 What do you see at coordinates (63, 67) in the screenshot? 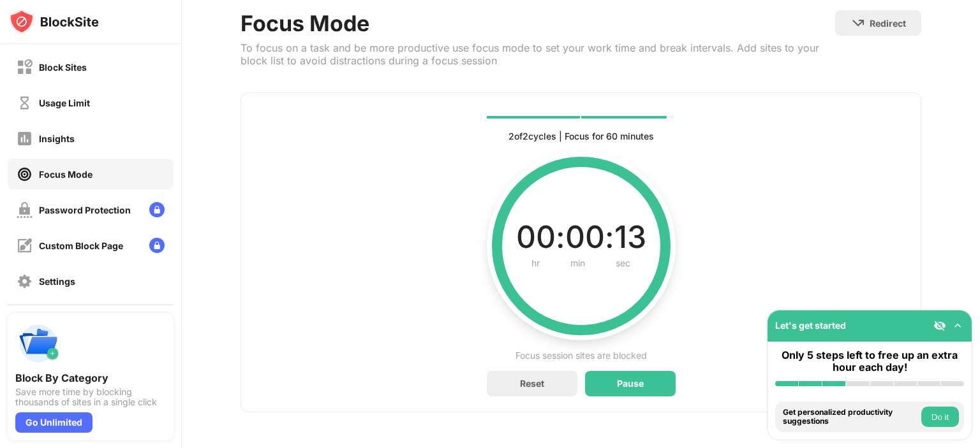
I see `div: Block Sites` at bounding box center [63, 67].